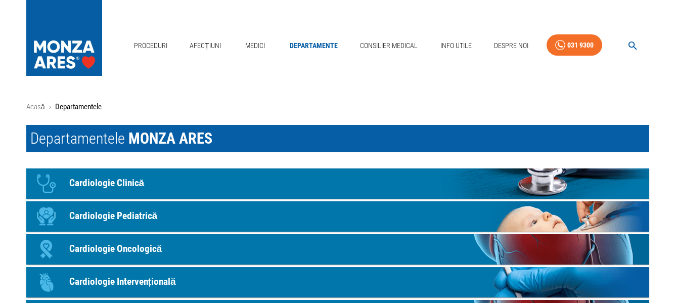 Image resolution: width=675 pixels, height=303 pixels. What do you see at coordinates (113, 216) in the screenshot?
I see `p: Cardiologie Pediatrică` at bounding box center [113, 216].